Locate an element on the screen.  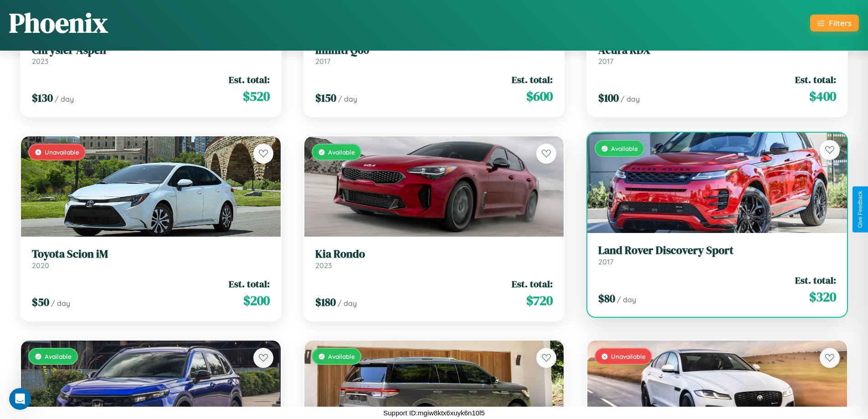
span: $ 50 is located at coordinates (40, 302).